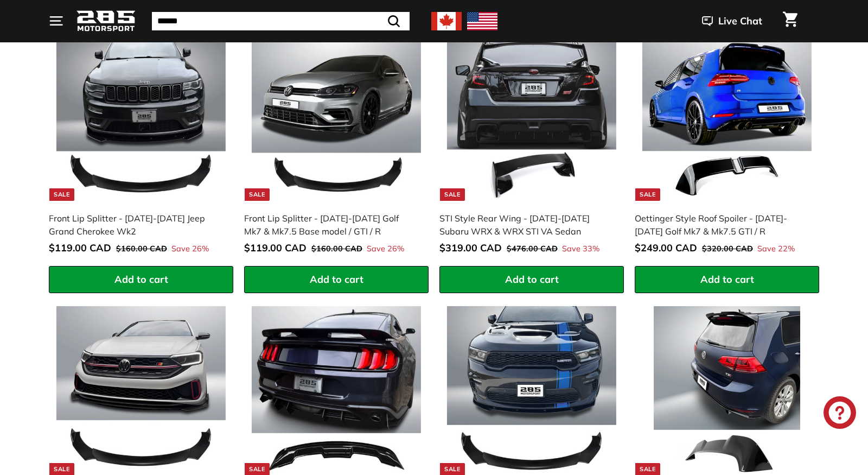 This screenshot has height=475, width=868. I want to click on input: Search, so click(281, 22).